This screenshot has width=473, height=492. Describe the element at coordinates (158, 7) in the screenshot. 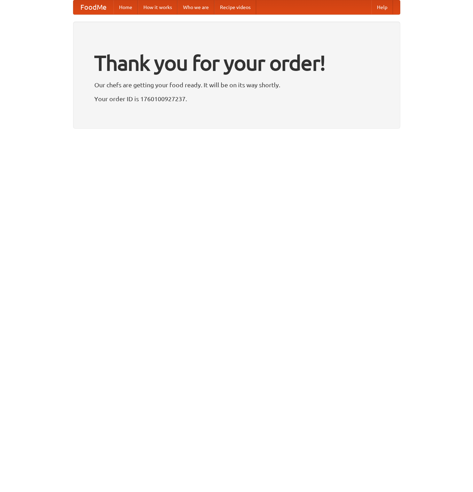

I see `a: How it works` at that location.